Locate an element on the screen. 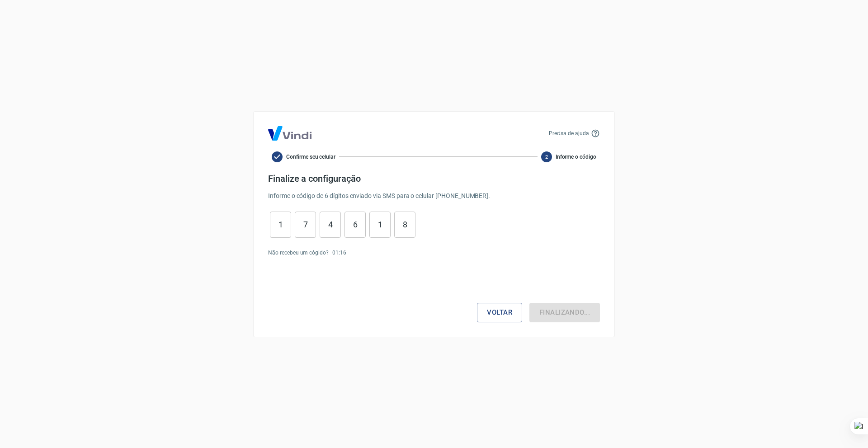  p: 01 : 16 is located at coordinates (339, 253).